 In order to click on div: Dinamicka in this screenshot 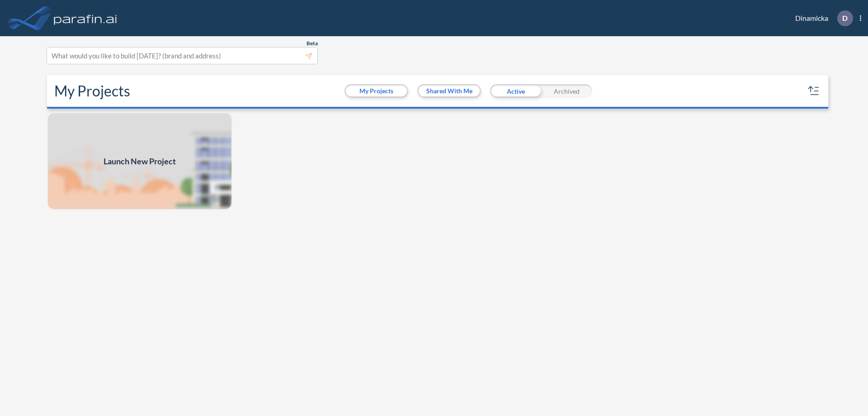, I will do `click(822, 18)`.